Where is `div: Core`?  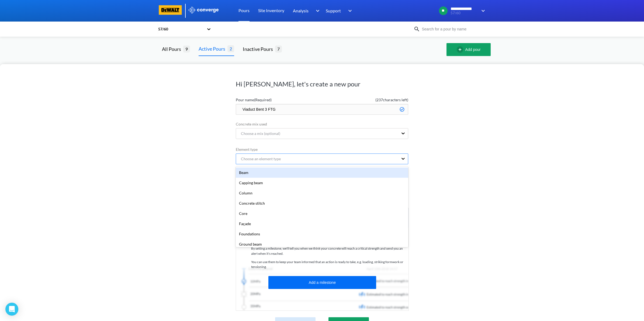 div: Core is located at coordinates (322, 214).